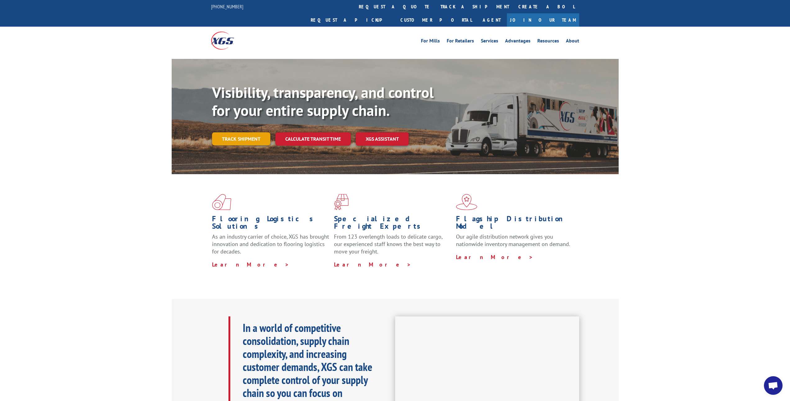 The height and width of the screenshot is (401, 790). I want to click on a: For Retailers, so click(460, 42).